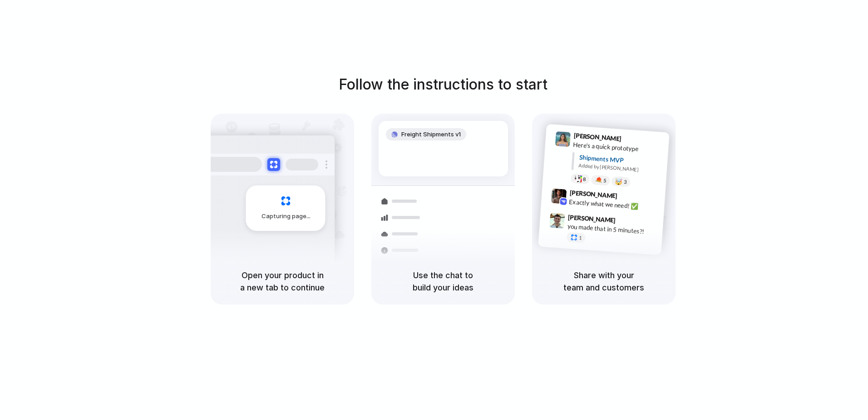  What do you see at coordinates (443, 281) in the screenshot?
I see `h5: Use the chat to build your ideas` at bounding box center [443, 281].